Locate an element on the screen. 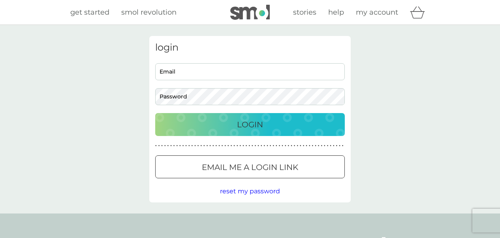 This screenshot has height=238, width=500. h3: login is located at coordinates (250, 47).